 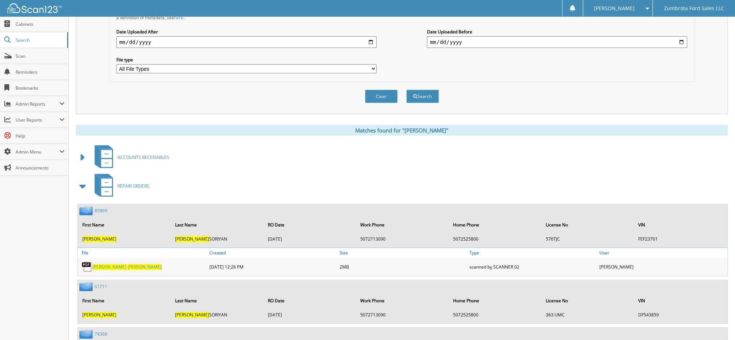 What do you see at coordinates (681, 239) in the screenshot?
I see `td: FEF23701` at bounding box center [681, 239].